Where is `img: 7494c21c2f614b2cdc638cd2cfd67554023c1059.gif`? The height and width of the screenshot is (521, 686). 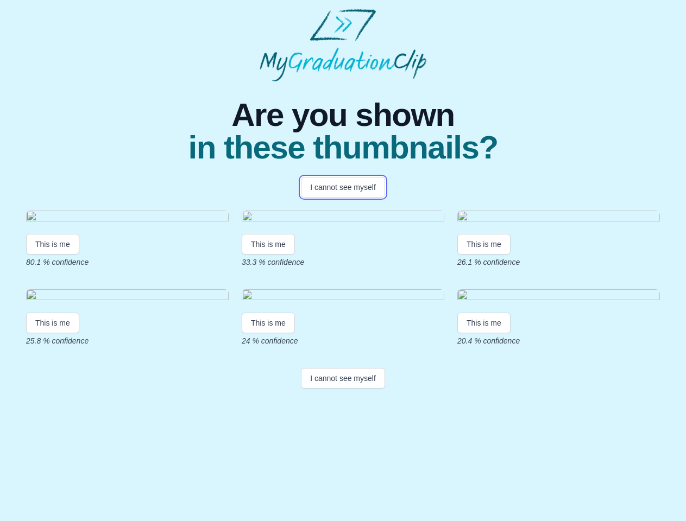 img: 7494c21c2f614b2cdc638cd2cfd67554023c1059.gif is located at coordinates (127, 297).